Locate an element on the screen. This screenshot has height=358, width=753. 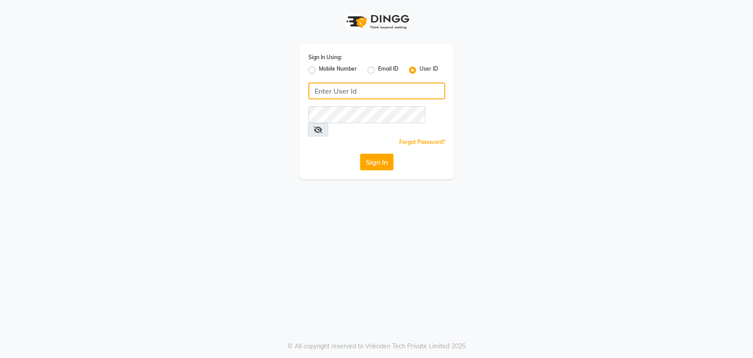
a: Forgot Password? is located at coordinates (422, 142).